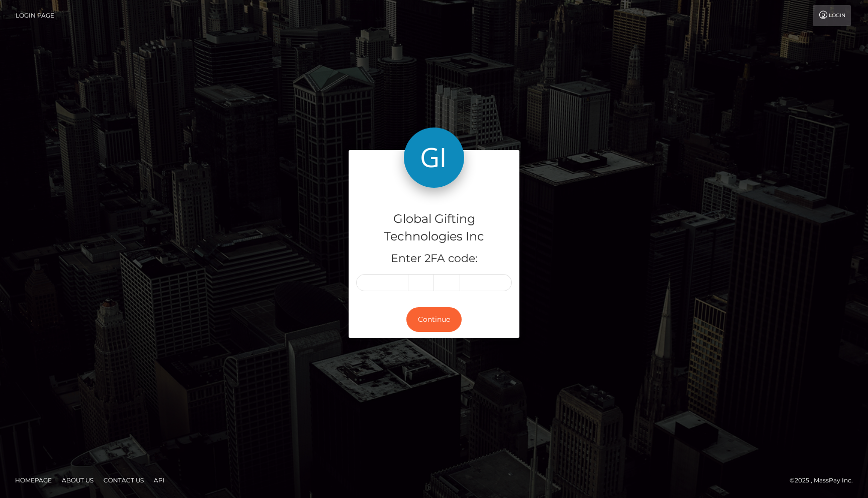  I want to click on a: API, so click(160, 480).